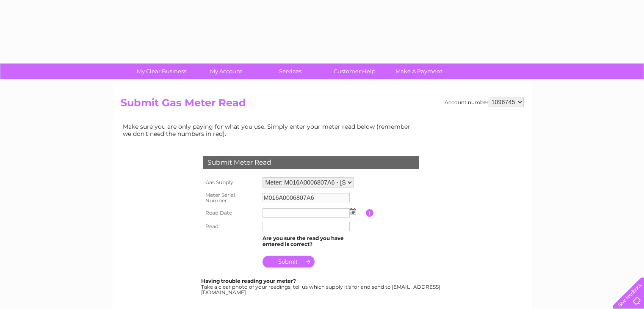 The height and width of the screenshot is (309, 644). What do you see at coordinates (248, 280) in the screenshot?
I see `b: Having trouble reading your meter?` at bounding box center [248, 280].